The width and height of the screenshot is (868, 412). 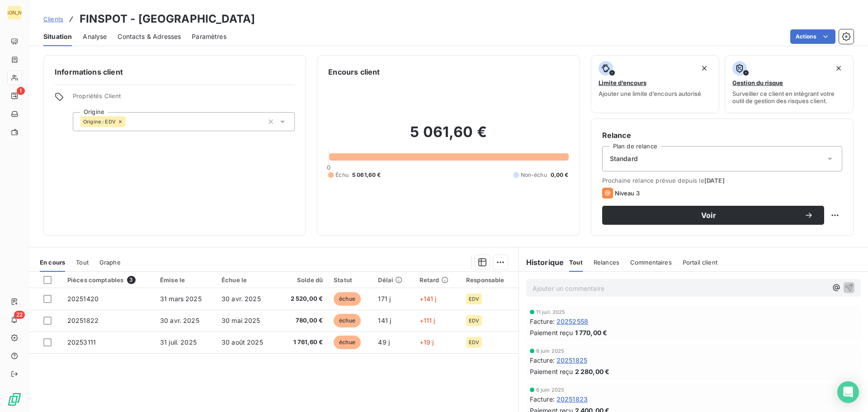 What do you see at coordinates (607, 262) in the screenshot?
I see `span: Relances` at bounding box center [607, 262].